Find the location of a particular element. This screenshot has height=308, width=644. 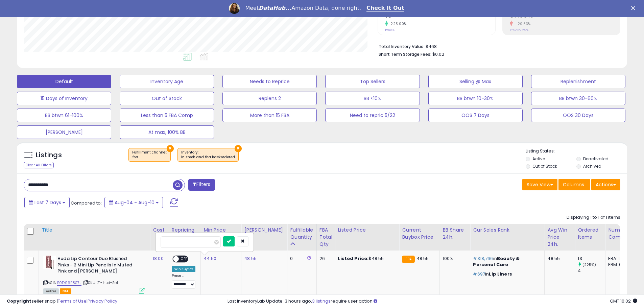

a: B0D96F8S7J is located at coordinates (69, 282).